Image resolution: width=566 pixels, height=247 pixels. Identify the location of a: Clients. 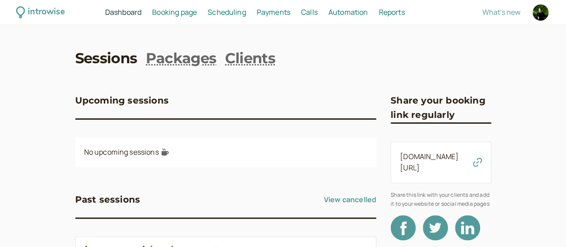
(250, 58).